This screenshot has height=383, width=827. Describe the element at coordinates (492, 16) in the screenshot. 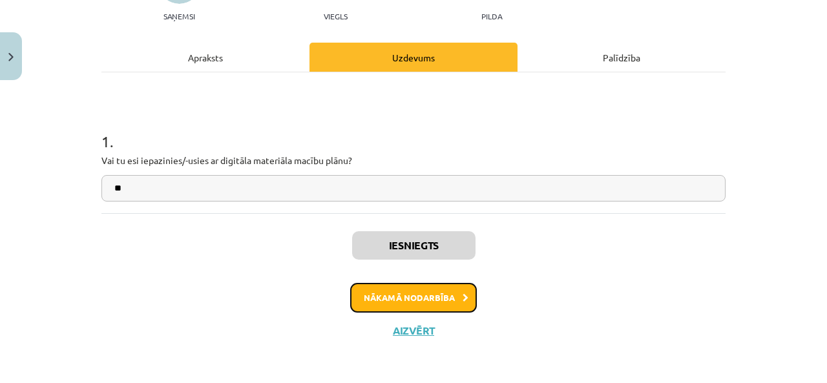

I see `p: pilda` at that location.